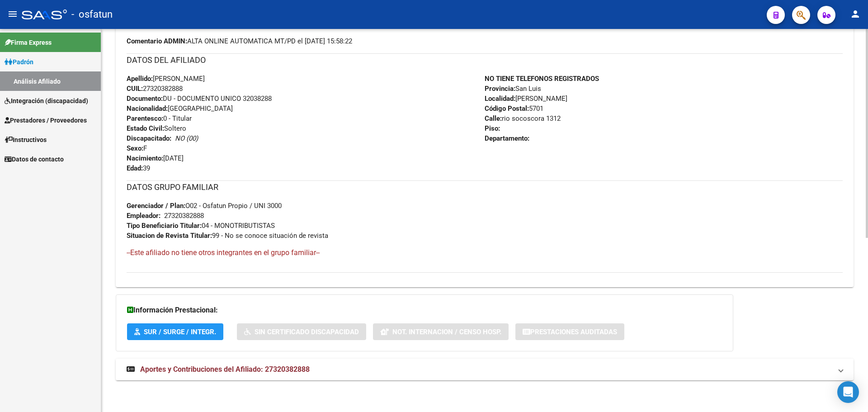 Image resolution: width=868 pixels, height=412 pixels. Describe the element at coordinates (140, 79) in the screenshot. I see `strong: Apellido:` at that location.